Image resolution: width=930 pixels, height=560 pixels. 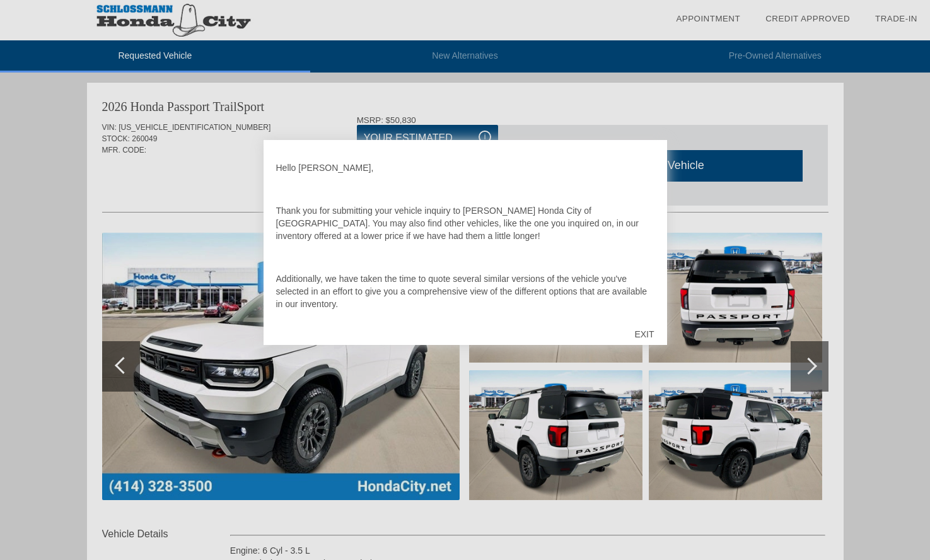 I want to click on a: Appointment, so click(x=708, y=18).